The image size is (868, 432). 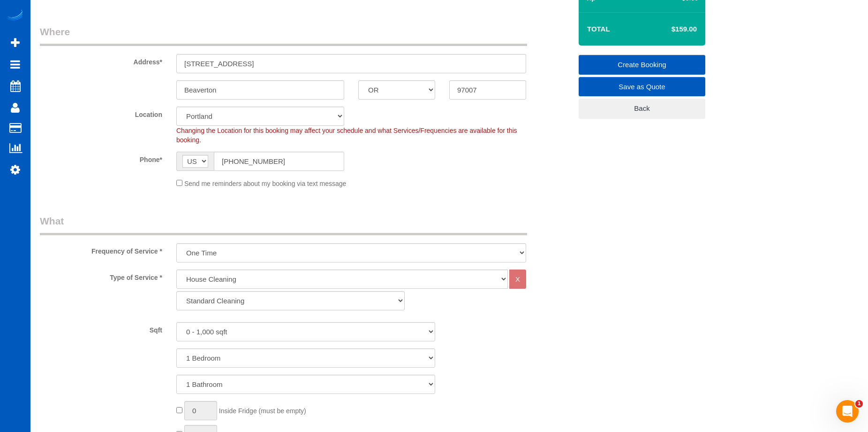 I want to click on a: Create Booking, so click(x=642, y=65).